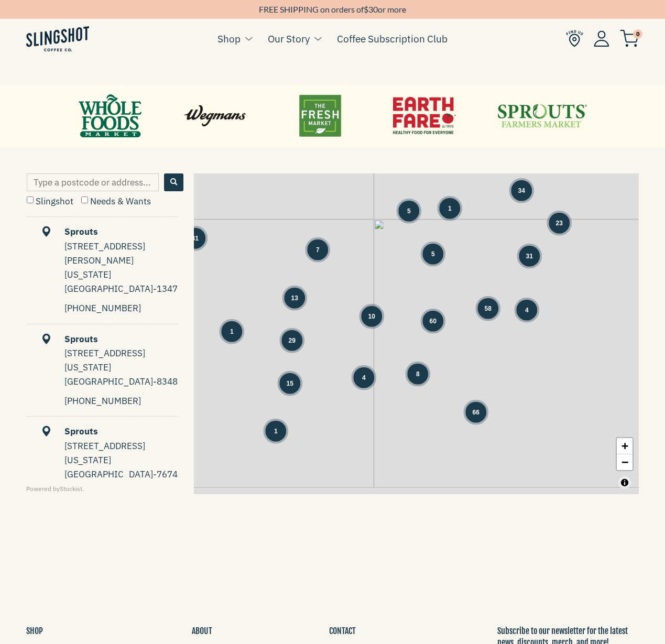  Describe the element at coordinates (318, 250) in the screenshot. I see `div: Group of 7 locations` at that location.